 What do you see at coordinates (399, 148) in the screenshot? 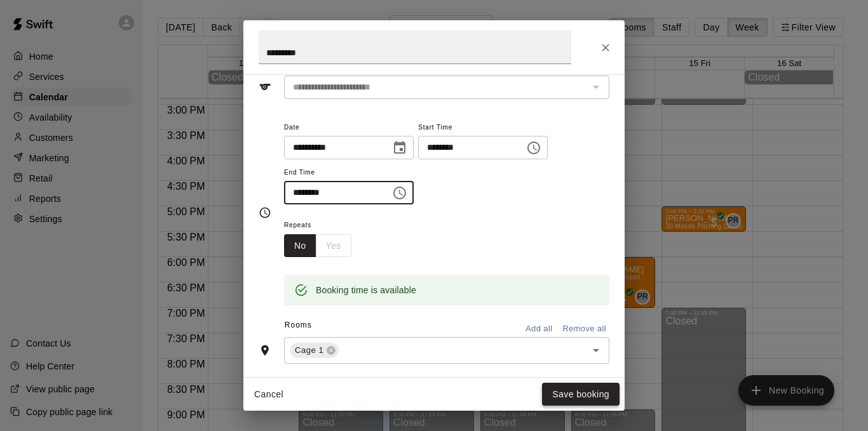
I see `button: Choose date, selected date is Aug 12, 2025` at bounding box center [399, 148].